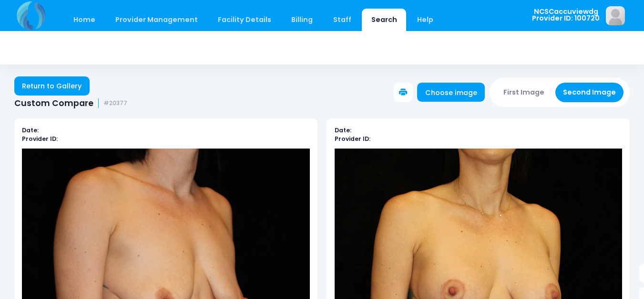 The image size is (644, 299). I want to click on a: Facility Details, so click(245, 20).